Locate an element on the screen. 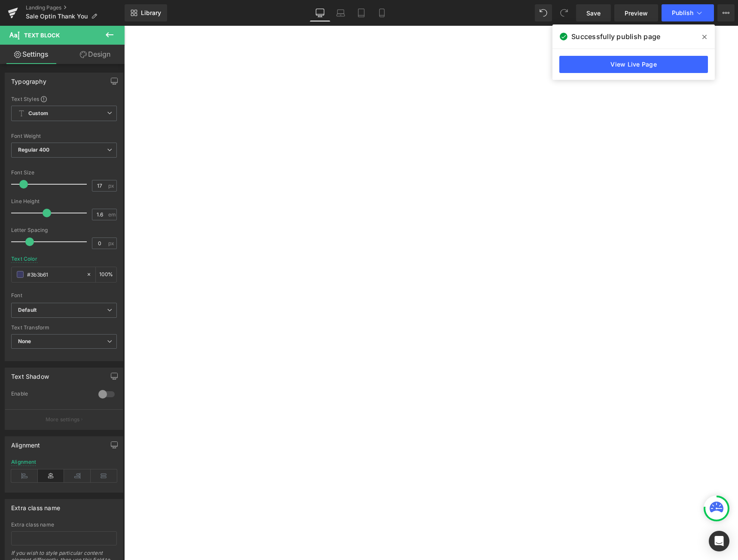 The image size is (738, 560). button: Undo is located at coordinates (543, 13).